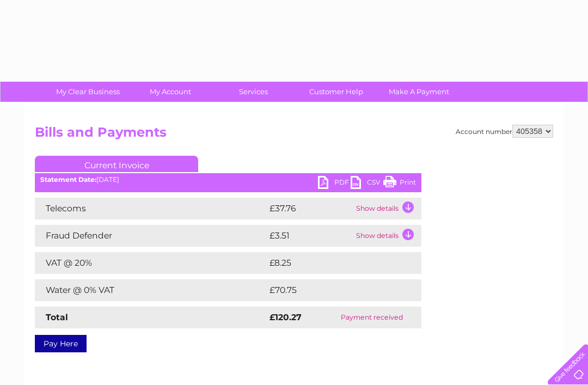  Describe the element at coordinates (367, 183) in the screenshot. I see `a: CSV` at that location.